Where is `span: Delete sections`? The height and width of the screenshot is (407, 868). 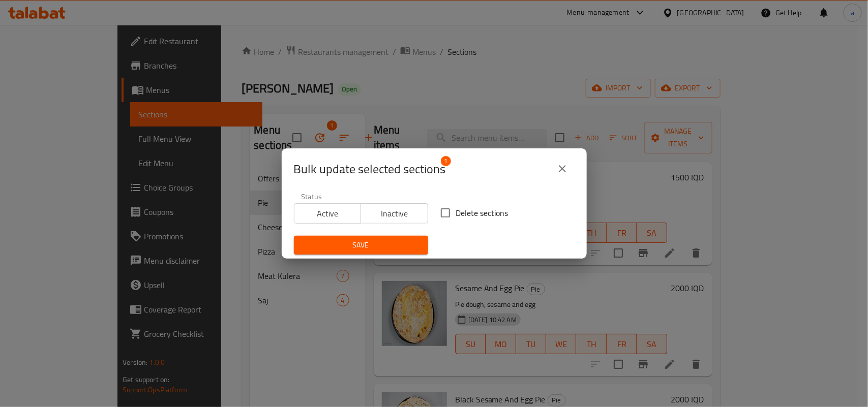 span: Delete sections is located at coordinates (482, 213).